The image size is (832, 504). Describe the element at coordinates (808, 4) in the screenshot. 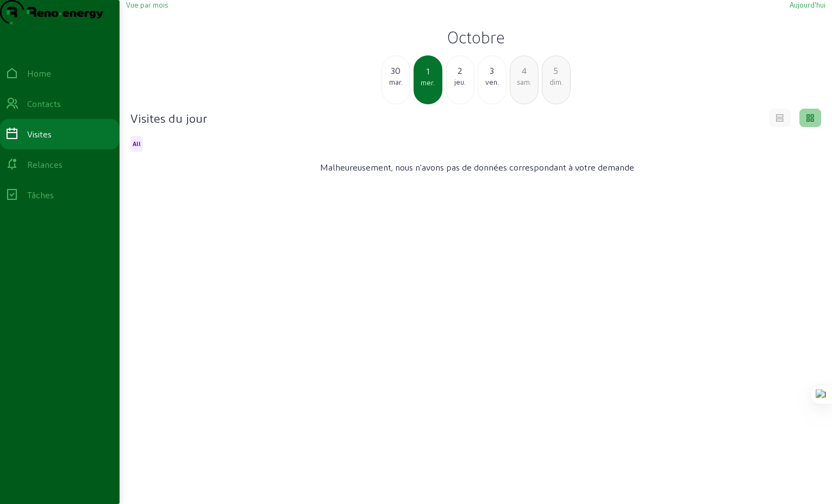

I see `span: Aujourd'hui` at that location.